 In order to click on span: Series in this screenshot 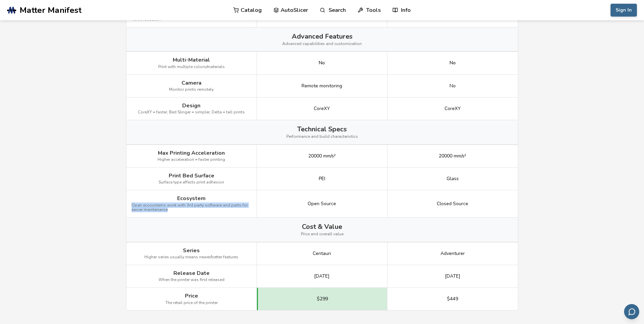, I will do `click(191, 251)`.